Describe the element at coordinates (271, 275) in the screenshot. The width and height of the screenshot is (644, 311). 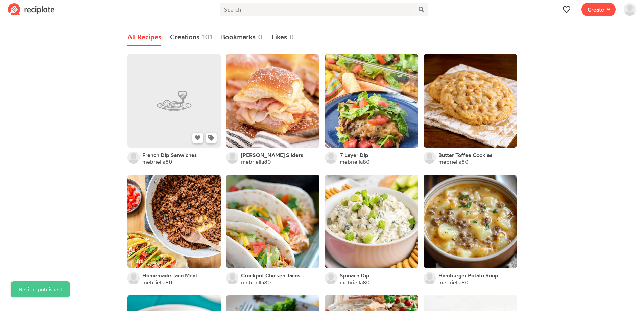
I see `a: Crockpot Chicken Tacos` at that location.